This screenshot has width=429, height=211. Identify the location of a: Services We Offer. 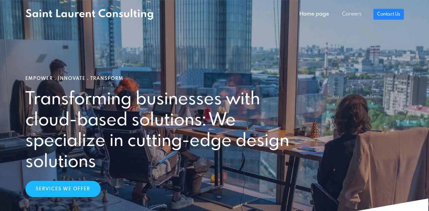
(63, 189).